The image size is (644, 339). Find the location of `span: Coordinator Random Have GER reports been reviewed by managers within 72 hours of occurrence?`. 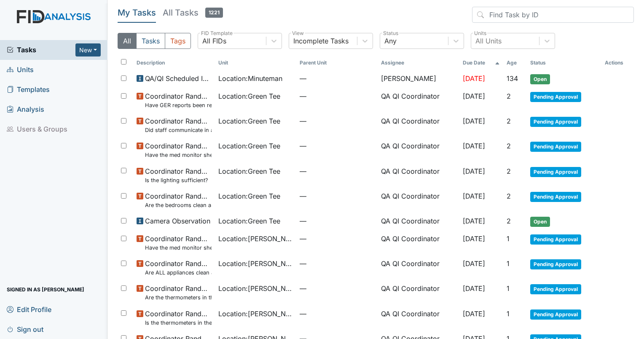

span: Coordinator Random Have GER reports been reviewed by managers within 72 hours of occurrence? is located at coordinates (178, 100).